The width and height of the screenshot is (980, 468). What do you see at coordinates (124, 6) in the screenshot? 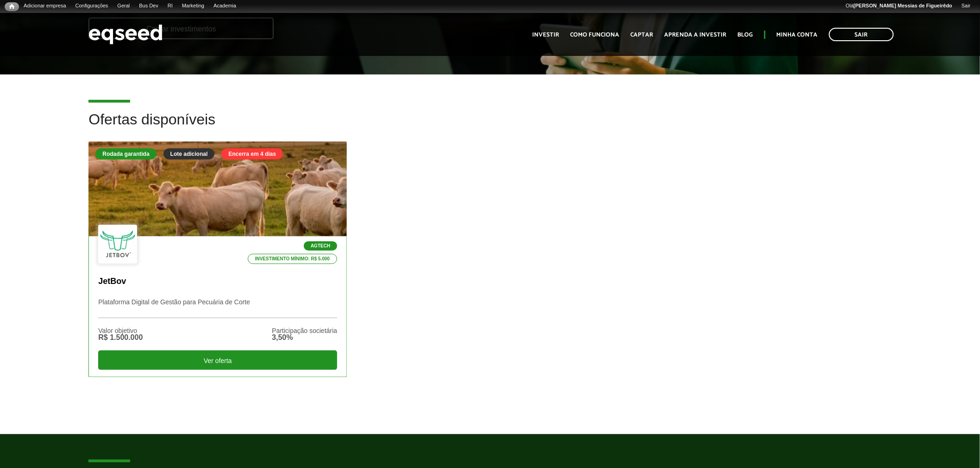
I see `a: Geral` at bounding box center [124, 6].